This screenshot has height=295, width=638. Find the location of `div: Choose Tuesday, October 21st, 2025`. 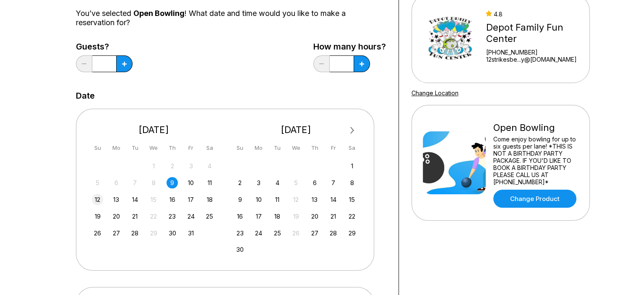

div: Choose Tuesday, October 21st, 2025 is located at coordinates (135, 216).